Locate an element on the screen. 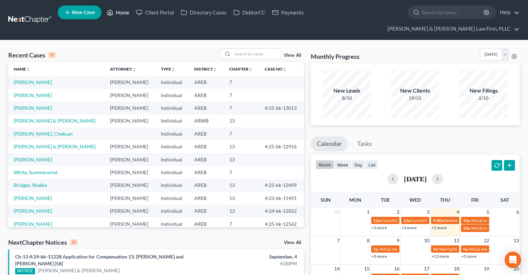 This screenshot has height=275, width=528. span: Sun is located at coordinates (326, 200).